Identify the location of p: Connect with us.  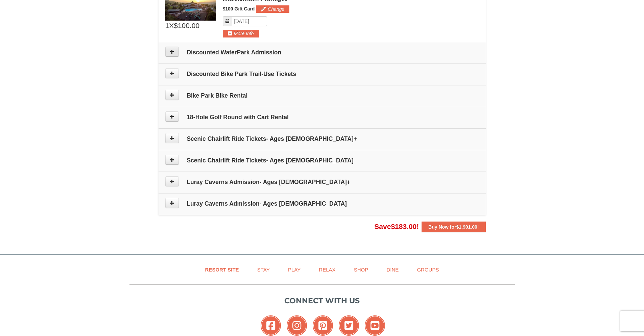
(322, 301).